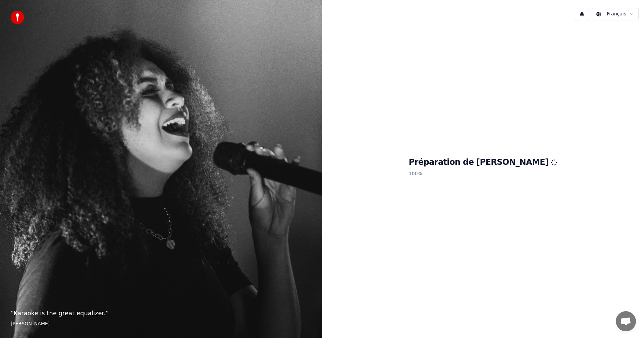 Image resolution: width=644 pixels, height=338 pixels. Describe the element at coordinates (17, 17) in the screenshot. I see `img: youka` at that location.